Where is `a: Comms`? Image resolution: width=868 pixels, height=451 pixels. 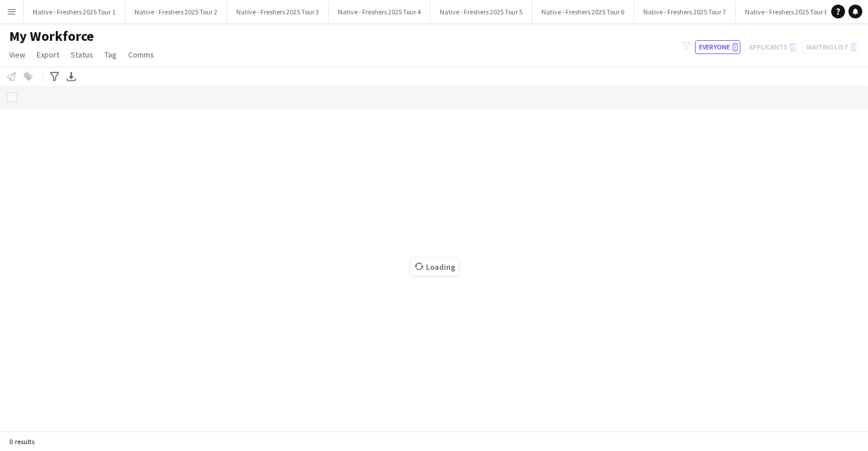
a: Comms is located at coordinates (141, 55).